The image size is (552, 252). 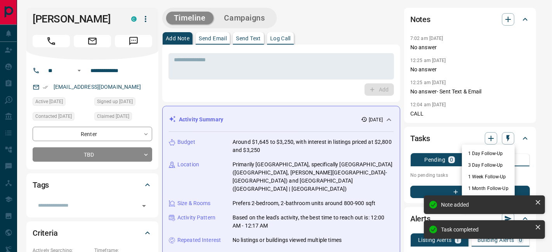 I want to click on li: 1 Month Follow-Up, so click(x=489, y=189).